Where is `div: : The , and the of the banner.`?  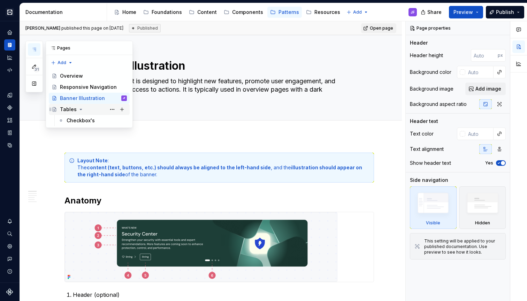 div: : The , and the of the banner. is located at coordinates (223, 168).